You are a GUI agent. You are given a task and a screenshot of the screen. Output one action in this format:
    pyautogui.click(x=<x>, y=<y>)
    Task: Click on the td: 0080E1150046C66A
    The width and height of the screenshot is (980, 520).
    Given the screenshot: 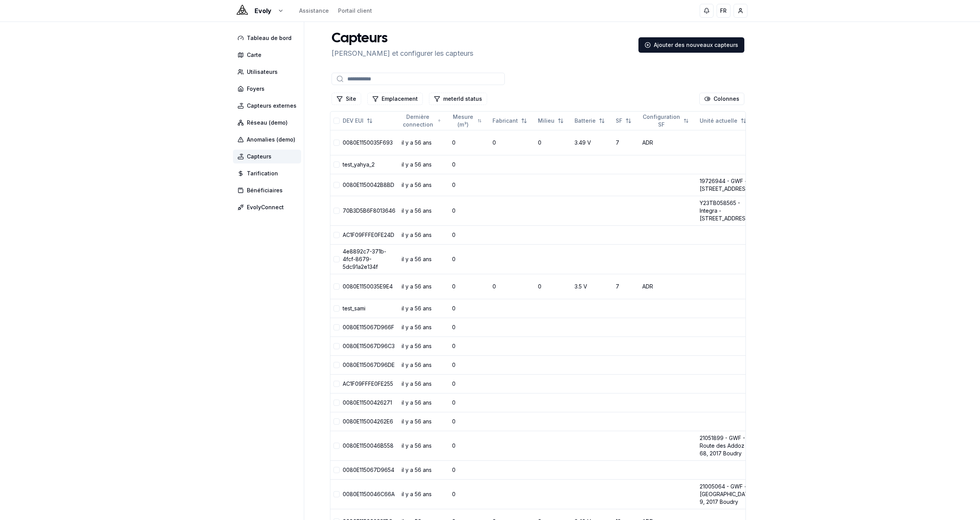 What is the action you would take?
    pyautogui.click(x=369, y=494)
    